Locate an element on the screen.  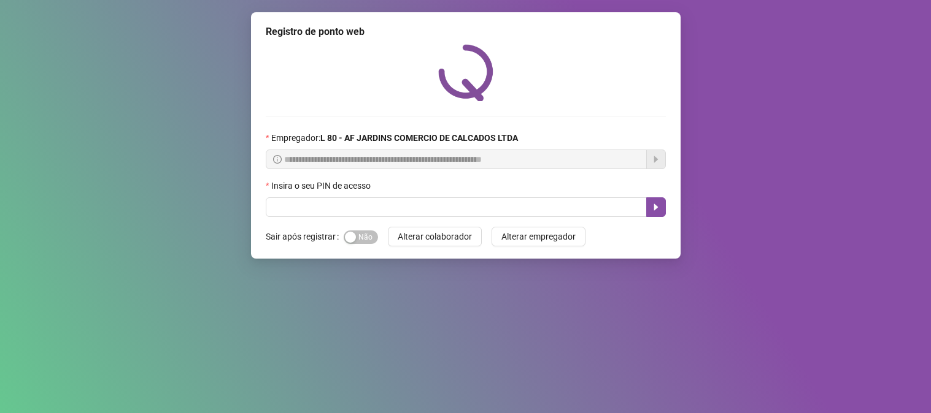
button: Alterar empregador is located at coordinates (538, 237).